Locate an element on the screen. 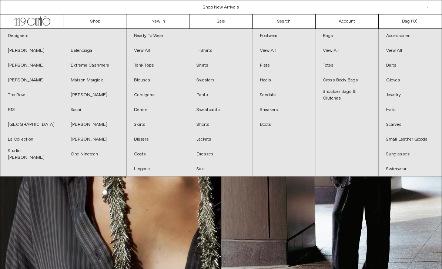 Image resolution: width=442 pixels, height=269 pixels. a: Blouses is located at coordinates (158, 80).